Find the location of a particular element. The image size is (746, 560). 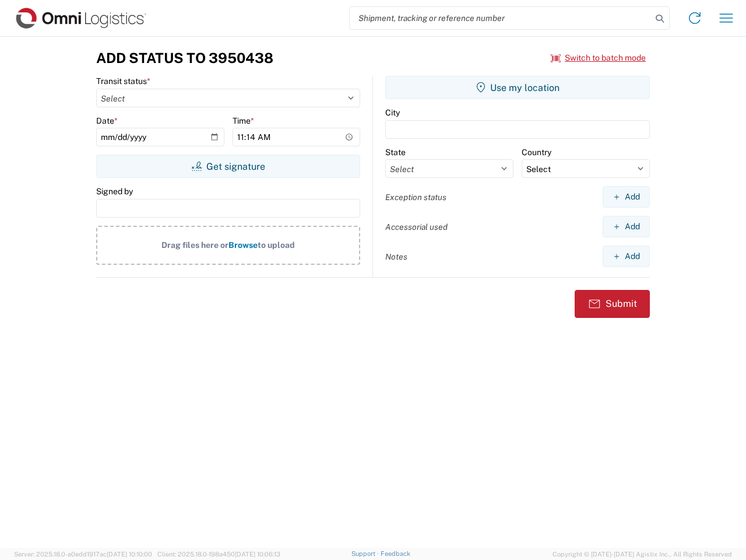

button: Use my location is located at coordinates (517, 87).